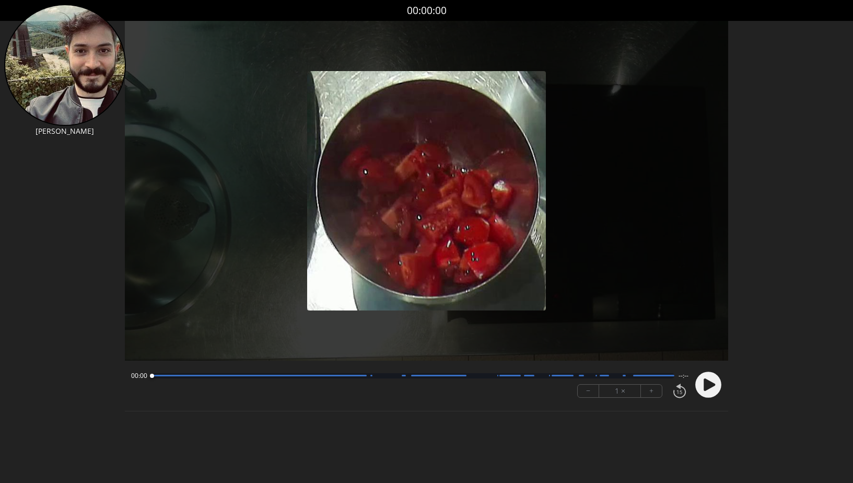 This screenshot has height=483, width=853. I want to click on span: 00:00, so click(139, 375).